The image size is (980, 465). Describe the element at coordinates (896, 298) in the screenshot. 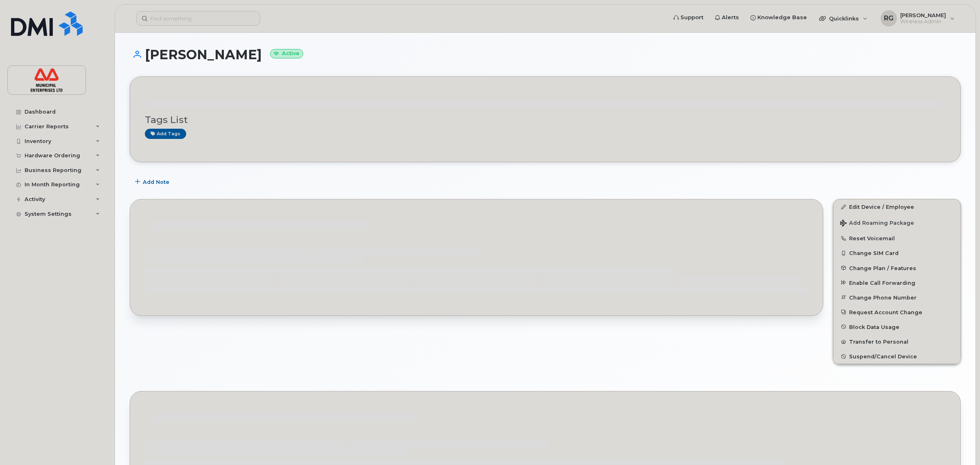

I see `button: Change Phone Number` at that location.